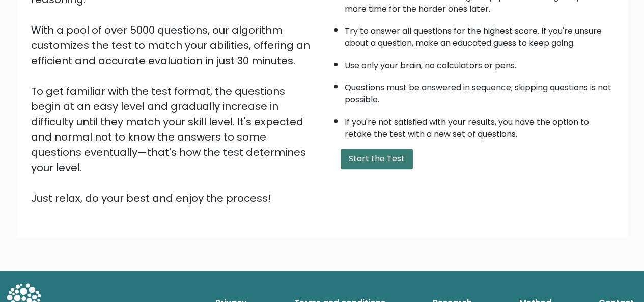  Describe the element at coordinates (377, 159) in the screenshot. I see `button: Start the Test` at that location.